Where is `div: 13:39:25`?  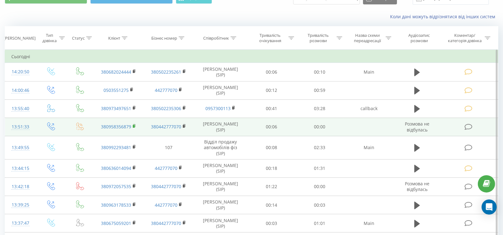 div: 13:39:25 is located at coordinates (20, 205).